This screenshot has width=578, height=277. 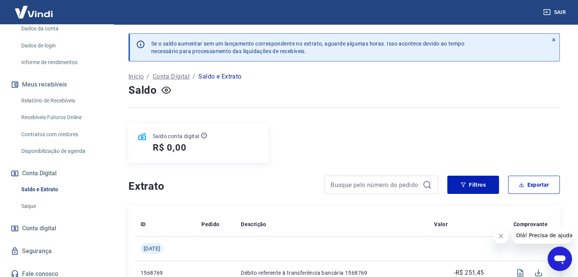 I want to click on a: Dados da conta, so click(x=61, y=29).